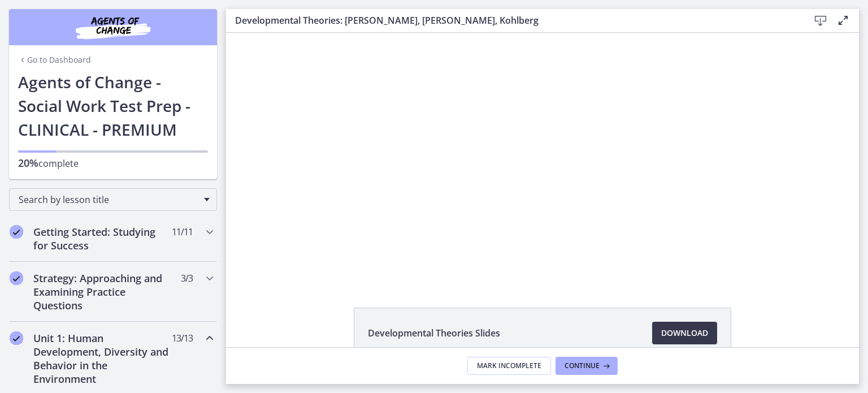 The height and width of the screenshot is (393, 868). Describe the element at coordinates (54, 60) in the screenshot. I see `a: Go to Dashboard` at that location.